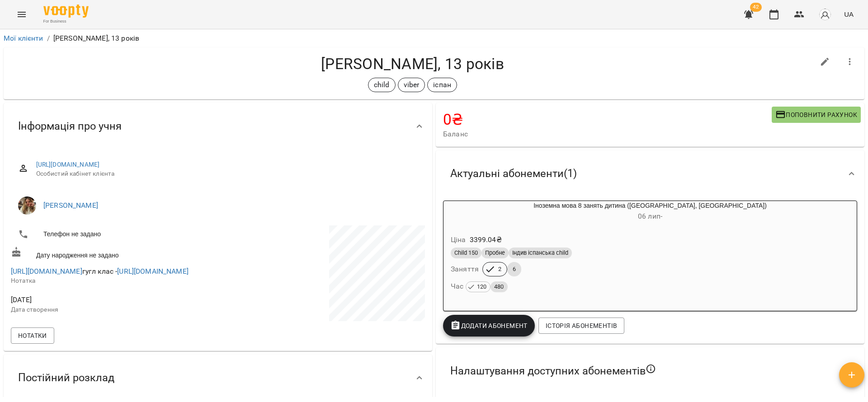 Image resolution: width=868 pixels, height=402 pixels. Describe the element at coordinates (817, 114) in the screenshot. I see `button: Поповнити рахунок` at that location.